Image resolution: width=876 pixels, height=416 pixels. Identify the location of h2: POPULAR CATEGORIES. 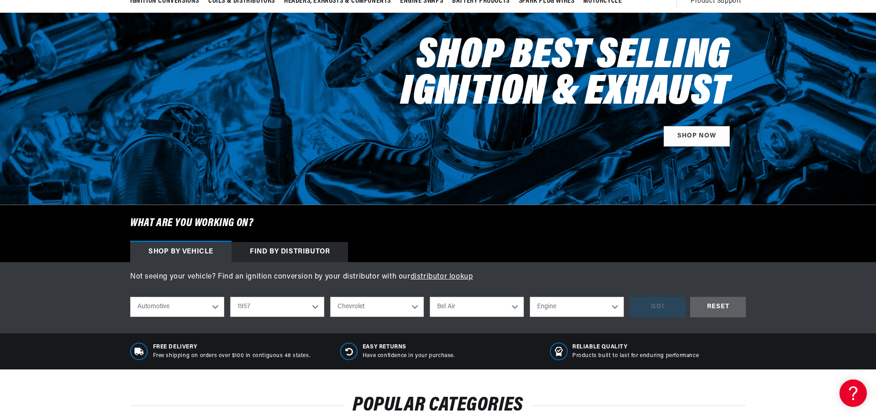
(438, 406).